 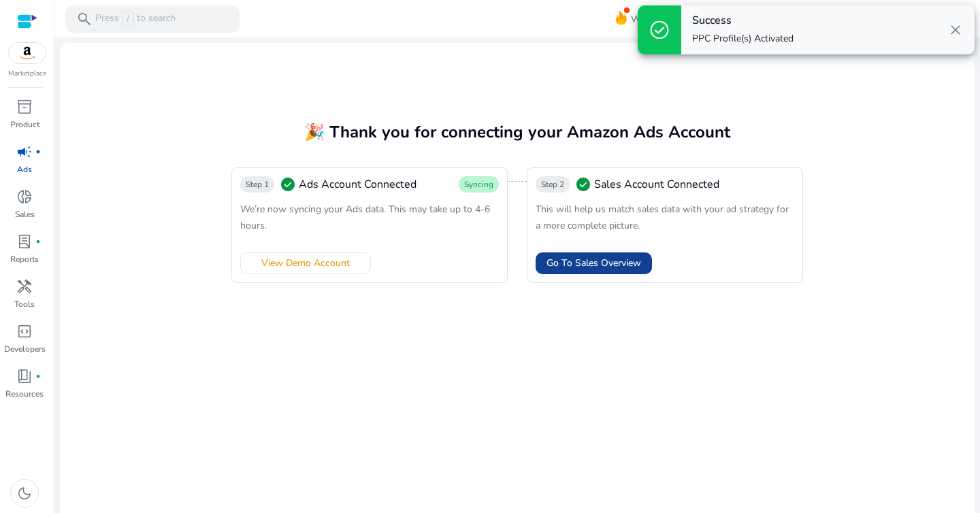 What do you see at coordinates (24, 169) in the screenshot?
I see `p: Ads` at bounding box center [24, 169].